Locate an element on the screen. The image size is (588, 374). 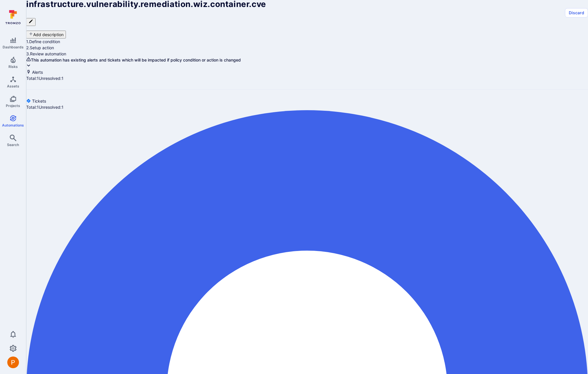
img: ACg8ocICMCW9Gtmm-eRbQDunRucU07-w0qv-2qX63v-oG-s=s96-c is located at coordinates (13, 362).